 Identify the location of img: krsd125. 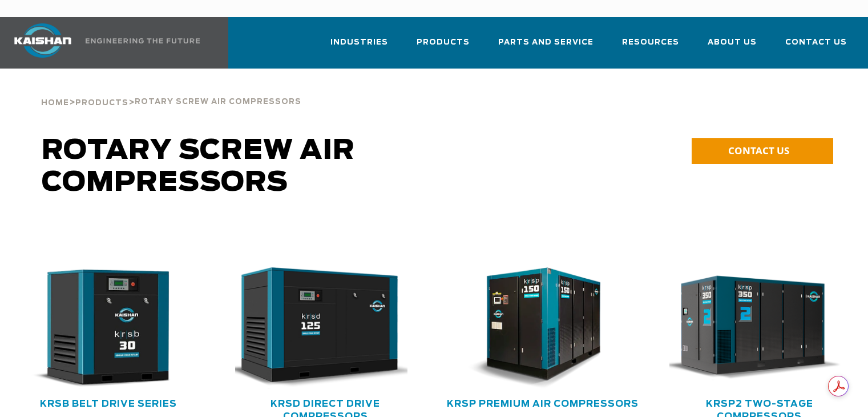
(316, 328).